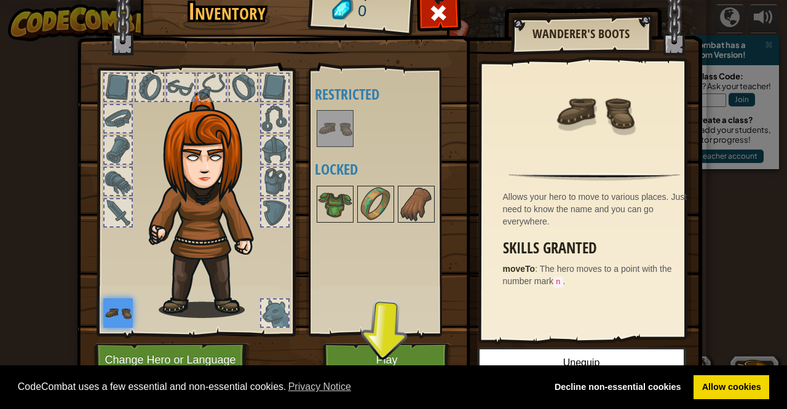  Describe the element at coordinates (172, 360) in the screenshot. I see `button: Change Hero or Language` at that location.